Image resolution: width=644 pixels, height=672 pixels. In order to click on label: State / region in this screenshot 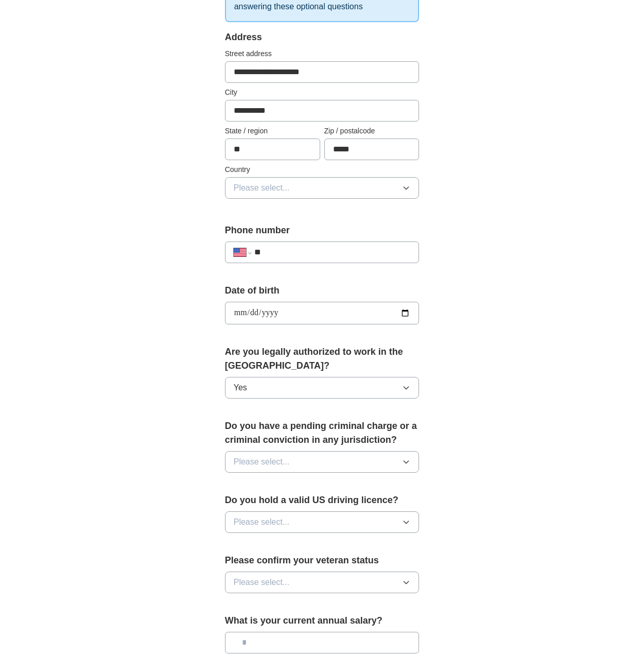, I will do `click(272, 130)`.